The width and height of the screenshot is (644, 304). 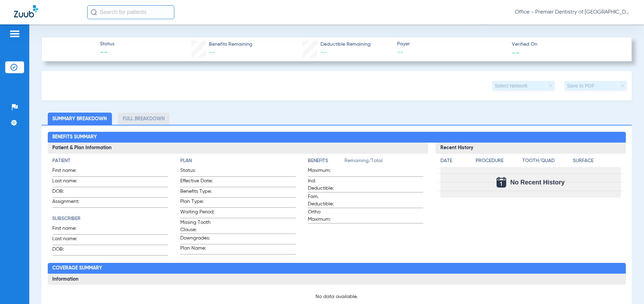 I want to click on span: Remaining/Total, so click(x=384, y=162).